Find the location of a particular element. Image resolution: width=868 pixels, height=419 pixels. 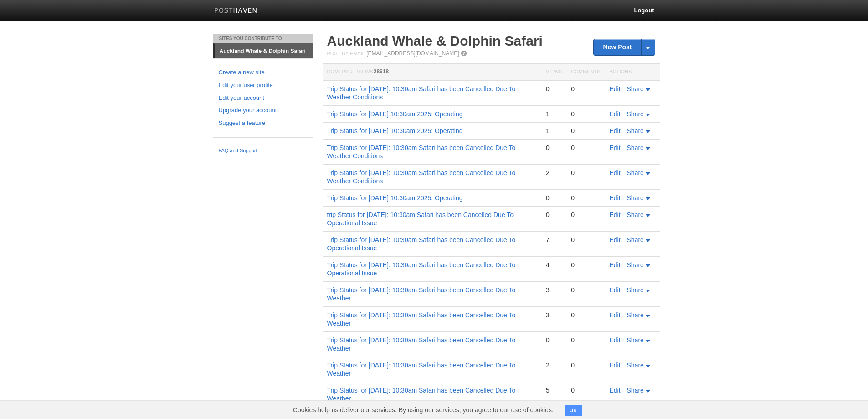

a: Edit your user profile is located at coordinates (263, 85).